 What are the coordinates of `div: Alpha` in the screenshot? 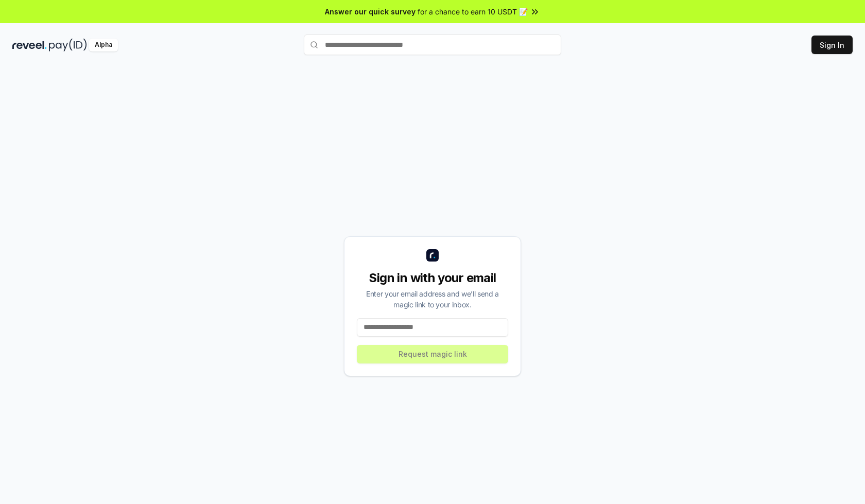 It's located at (103, 45).